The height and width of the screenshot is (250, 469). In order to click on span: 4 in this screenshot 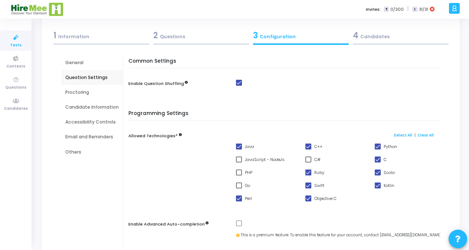, I will do `click(355, 35)`.